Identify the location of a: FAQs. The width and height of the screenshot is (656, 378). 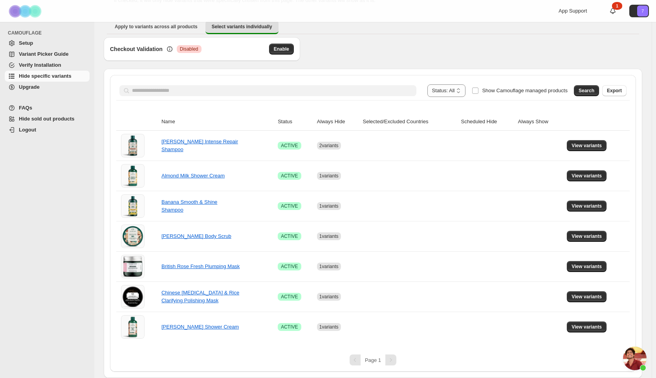
(47, 108).